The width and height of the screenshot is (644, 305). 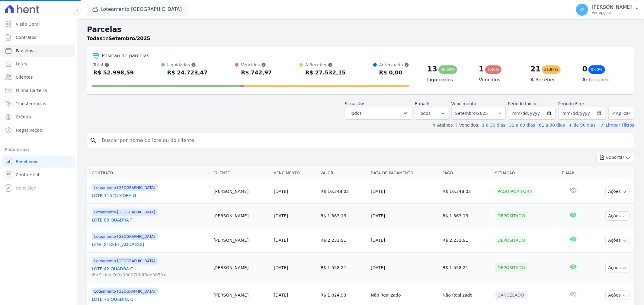 I want to click on th: Vencimento, so click(x=294, y=173).